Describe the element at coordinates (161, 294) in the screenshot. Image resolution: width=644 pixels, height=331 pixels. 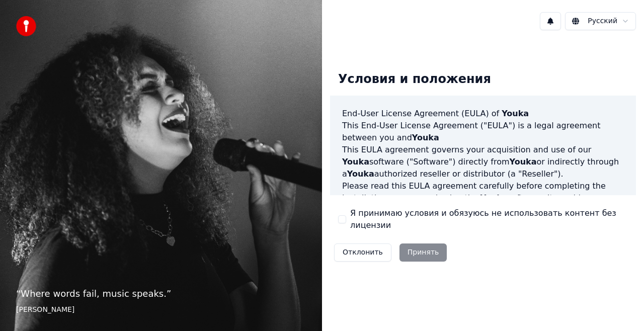
I see `p: “ Where words fail, music speaks. ”` at that location.